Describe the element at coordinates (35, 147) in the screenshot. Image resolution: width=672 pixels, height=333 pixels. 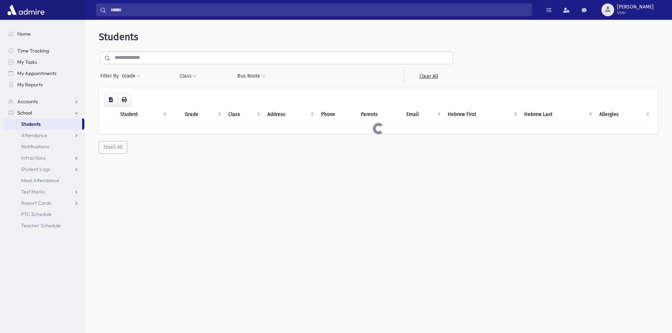
I see `span: Notifications` at that location.